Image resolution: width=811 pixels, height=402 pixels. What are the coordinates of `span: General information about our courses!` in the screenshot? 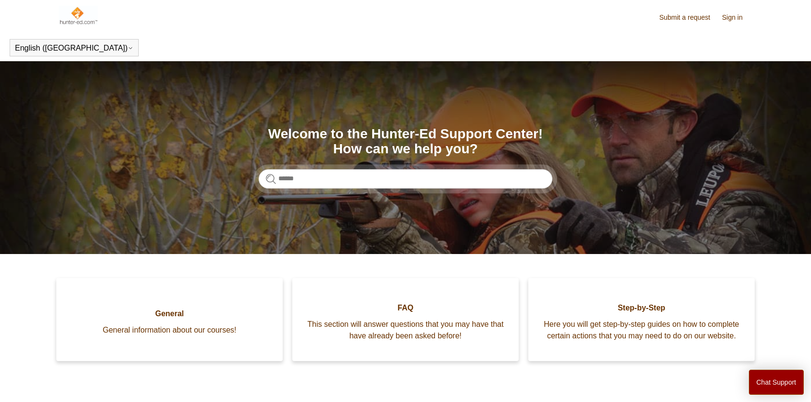 It's located at (170, 330).